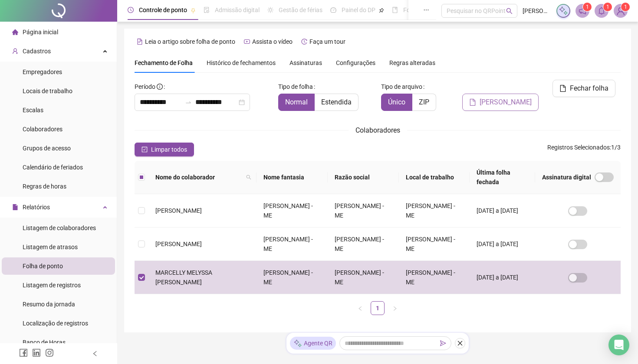 The width and height of the screenshot is (638, 364). What do you see at coordinates (52, 167) in the screenshot?
I see `span: Calendário de feriados` at bounding box center [52, 167].